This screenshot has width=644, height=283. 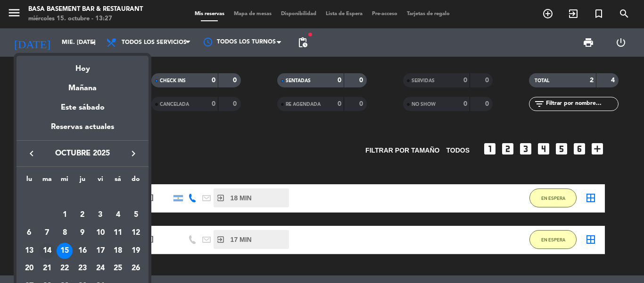 What do you see at coordinates (136, 269) in the screenshot?
I see `td: 26 de octubre de 2025` at bounding box center [136, 269].